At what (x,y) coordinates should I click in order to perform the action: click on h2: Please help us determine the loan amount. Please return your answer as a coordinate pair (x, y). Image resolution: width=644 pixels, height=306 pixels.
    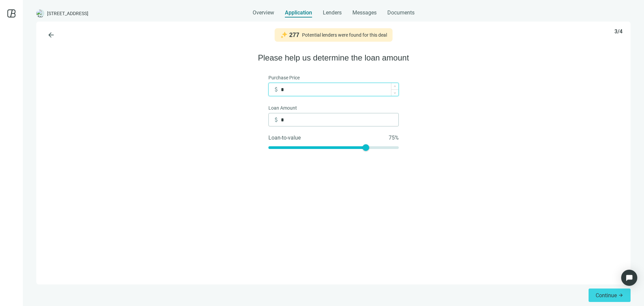
    Looking at the image, I should click on (333, 58).